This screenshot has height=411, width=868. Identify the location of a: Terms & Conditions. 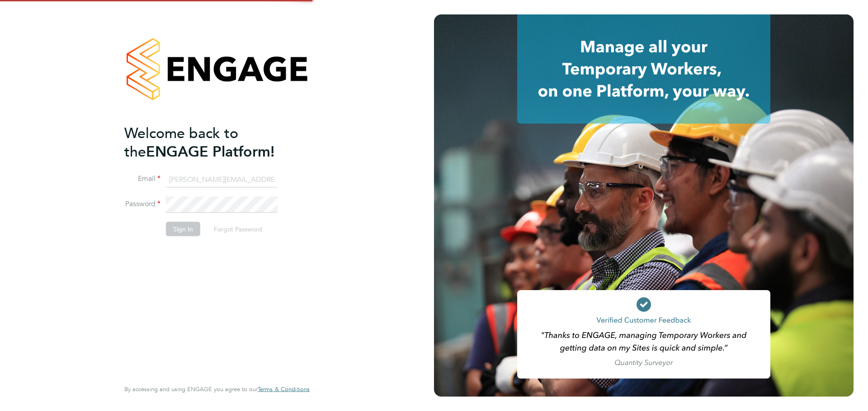
(284, 389).